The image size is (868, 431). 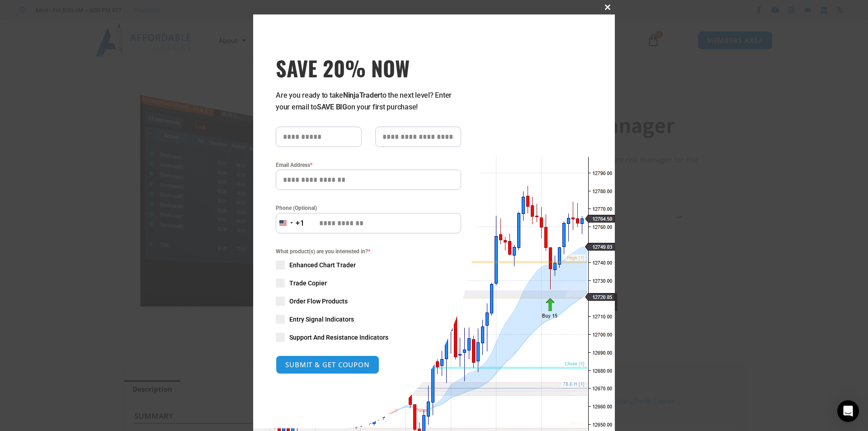 I want to click on div: +1, so click(x=300, y=223).